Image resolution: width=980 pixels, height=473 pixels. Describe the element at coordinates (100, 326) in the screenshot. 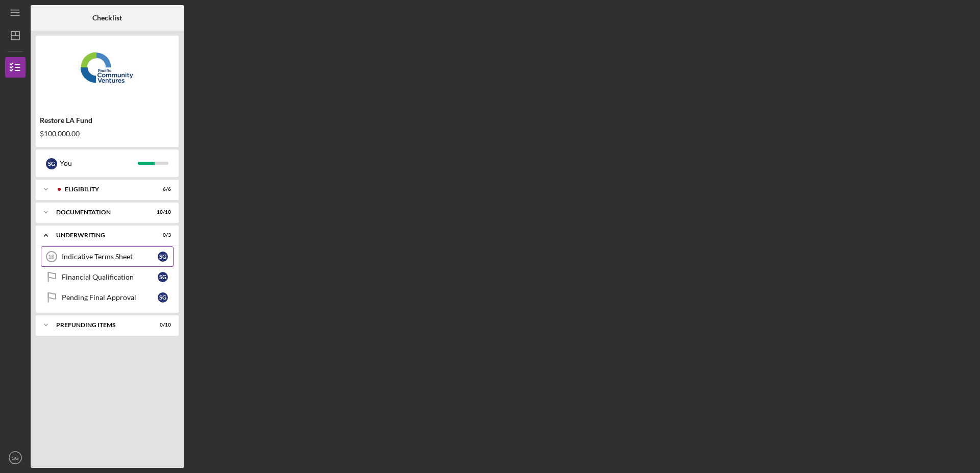

I see `div: Prefunding Items` at that location.